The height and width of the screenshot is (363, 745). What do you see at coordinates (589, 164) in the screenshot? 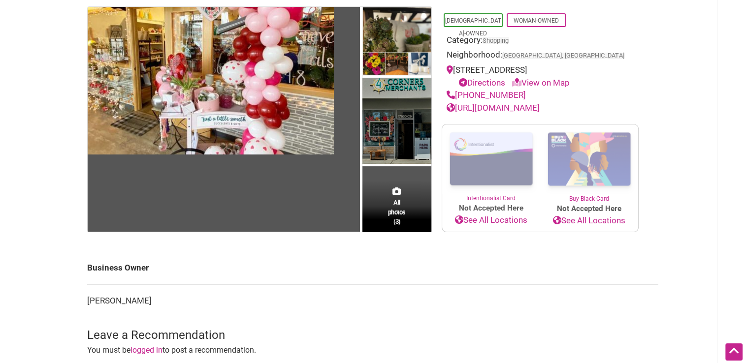
I see `a: Buy Black Card` at bounding box center [589, 164].